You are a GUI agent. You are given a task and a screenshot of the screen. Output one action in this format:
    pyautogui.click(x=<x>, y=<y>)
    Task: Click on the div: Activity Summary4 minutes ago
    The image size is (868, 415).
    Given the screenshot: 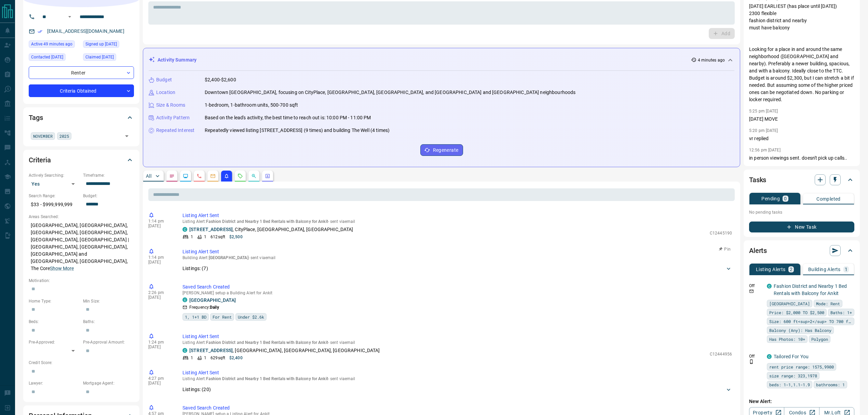 What is the action you would take?
    pyautogui.click(x=442, y=60)
    